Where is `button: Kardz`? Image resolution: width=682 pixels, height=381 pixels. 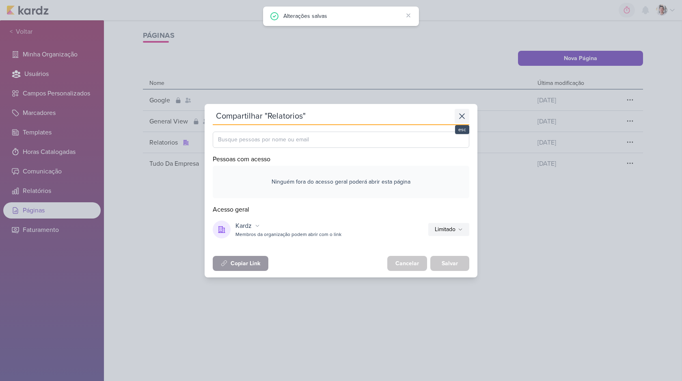
button: Kardz is located at coordinates (248, 226).